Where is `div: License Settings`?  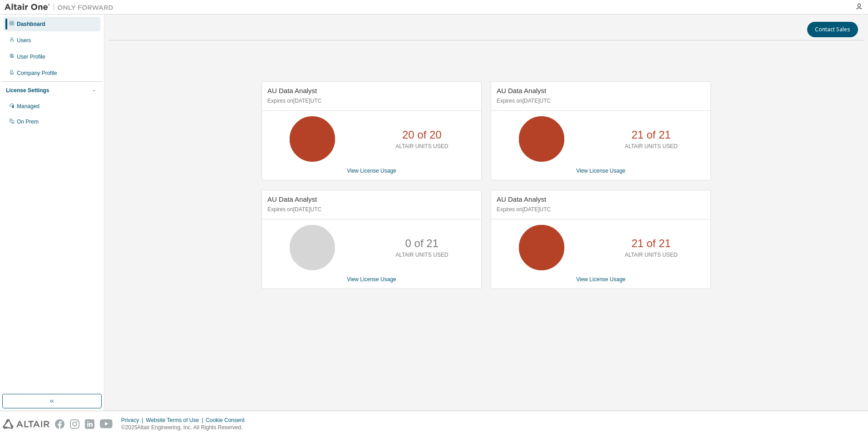
div: License Settings is located at coordinates (27, 90).